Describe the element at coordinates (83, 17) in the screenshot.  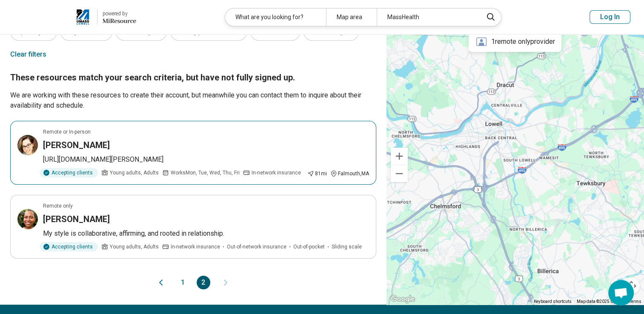
I see `img: University of Massachusetts, Lowell` at that location.